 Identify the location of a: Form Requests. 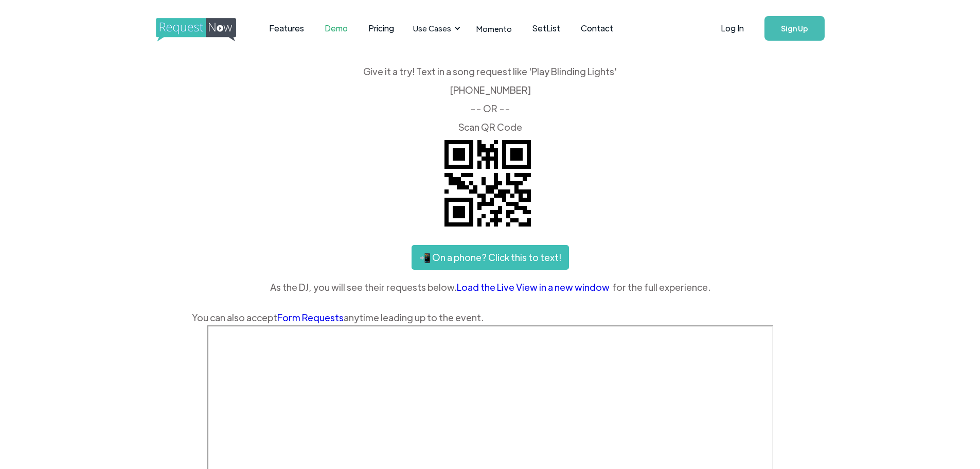
(311, 317).